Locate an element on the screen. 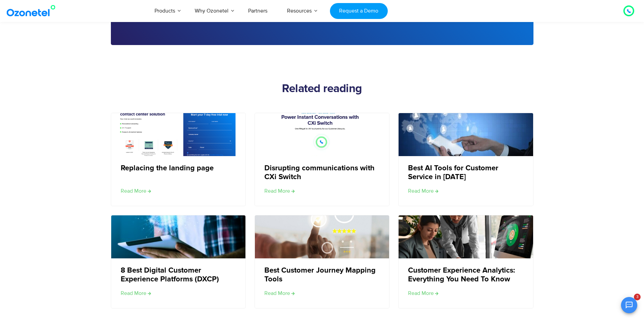  a: Customer Experience Analytics: Everything You Need To Know is located at coordinates (466, 275).